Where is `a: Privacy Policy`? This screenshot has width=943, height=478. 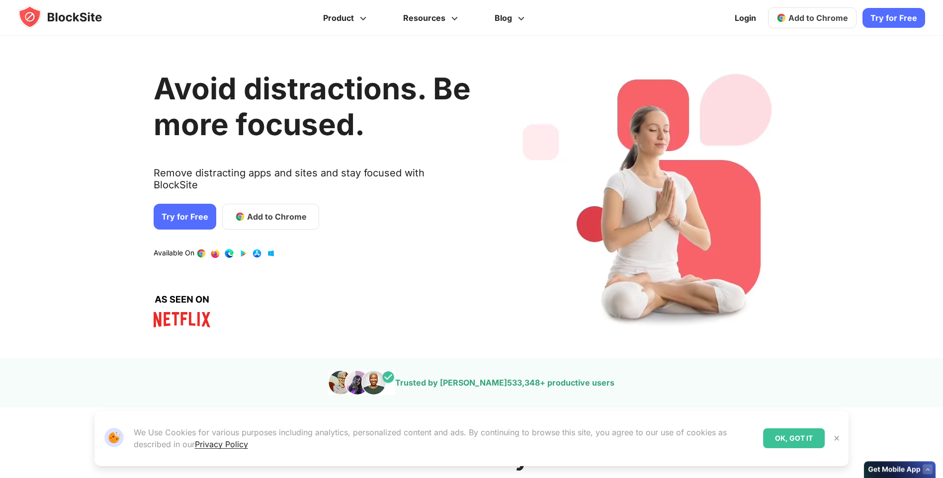
a: Privacy Policy is located at coordinates (221, 444).